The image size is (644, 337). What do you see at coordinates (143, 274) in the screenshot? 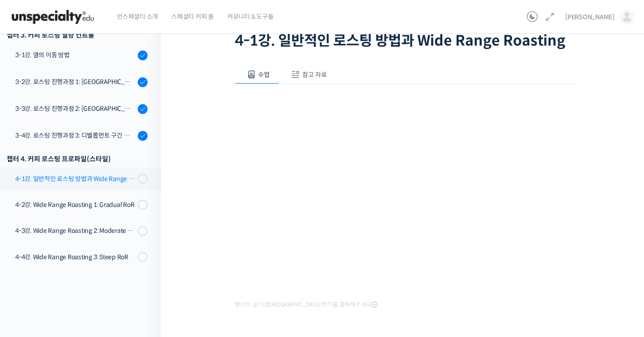
I see `a: 설정` at bounding box center [143, 274].